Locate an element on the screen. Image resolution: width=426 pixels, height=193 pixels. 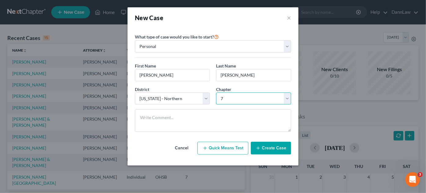
span: Chapter is located at coordinates (223, 89).